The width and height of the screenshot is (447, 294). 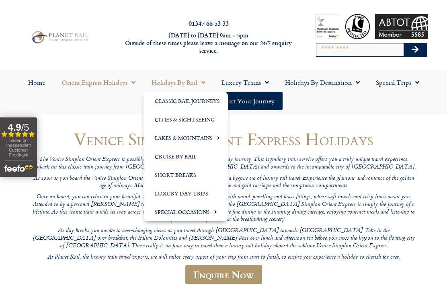 I want to click on button: Search, so click(x=415, y=50).